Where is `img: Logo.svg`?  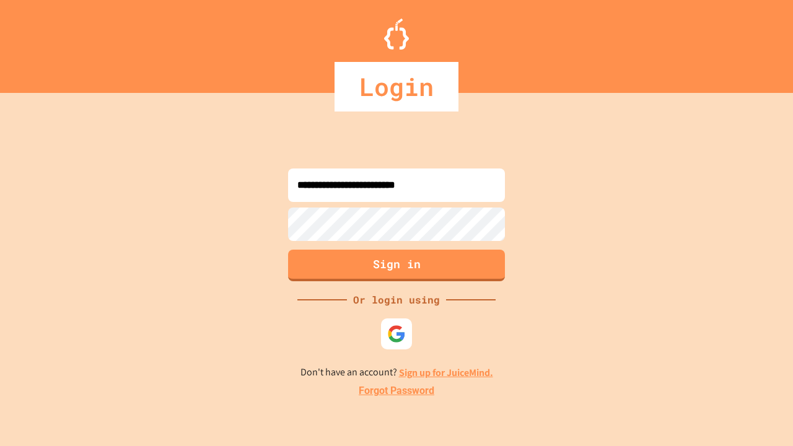 img: Logo.svg is located at coordinates (397, 34).